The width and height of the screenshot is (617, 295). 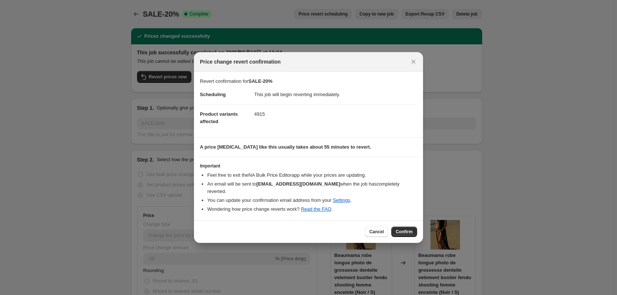 I want to click on li: An email will be sent to when the job has completely reverted ., so click(x=312, y=188).